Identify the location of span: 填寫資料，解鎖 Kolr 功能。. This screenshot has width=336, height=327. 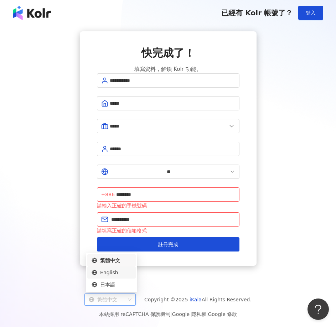
(168, 69).